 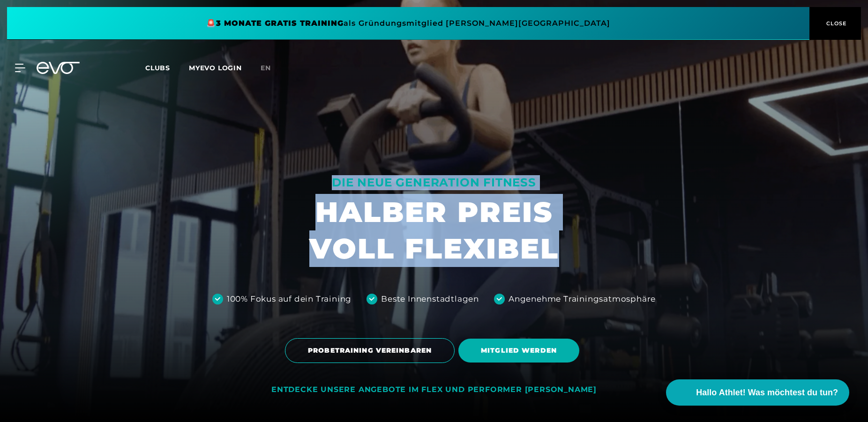 I want to click on span: CLOSE, so click(x=835, y=23).